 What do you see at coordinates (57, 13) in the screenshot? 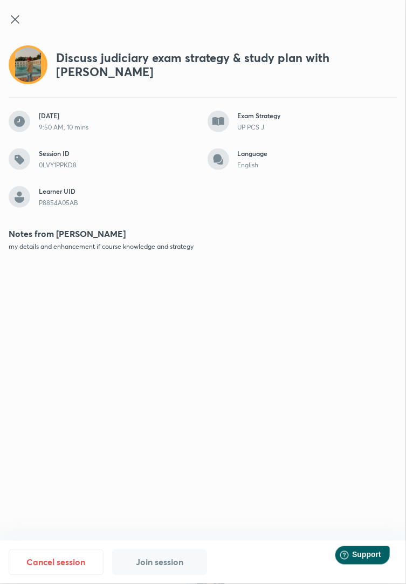
I see `span: Support` at bounding box center [57, 13].